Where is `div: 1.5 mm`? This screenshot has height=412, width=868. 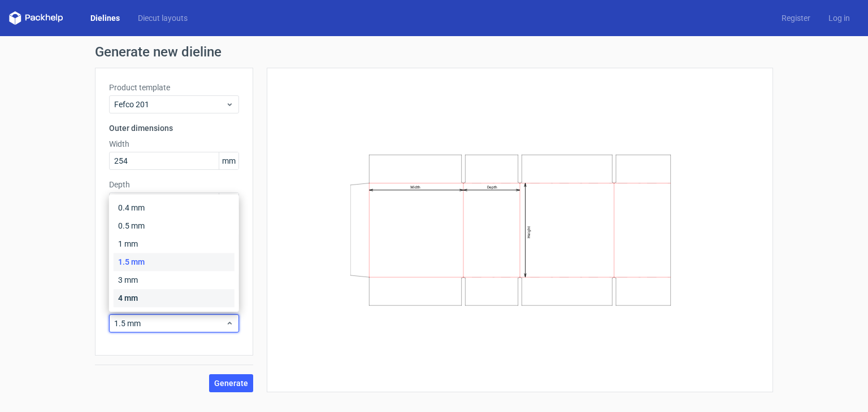
div: 1.5 mm is located at coordinates (174, 262).